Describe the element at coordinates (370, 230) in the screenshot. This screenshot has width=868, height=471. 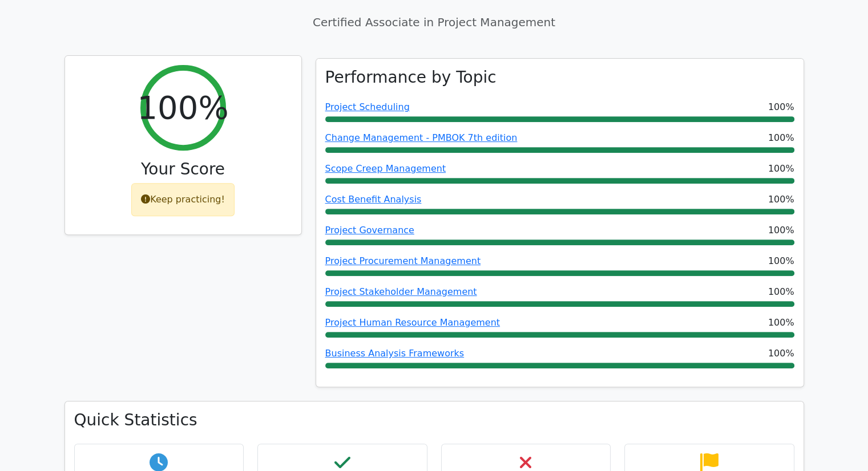
I see `a: Project Governance` at that location.